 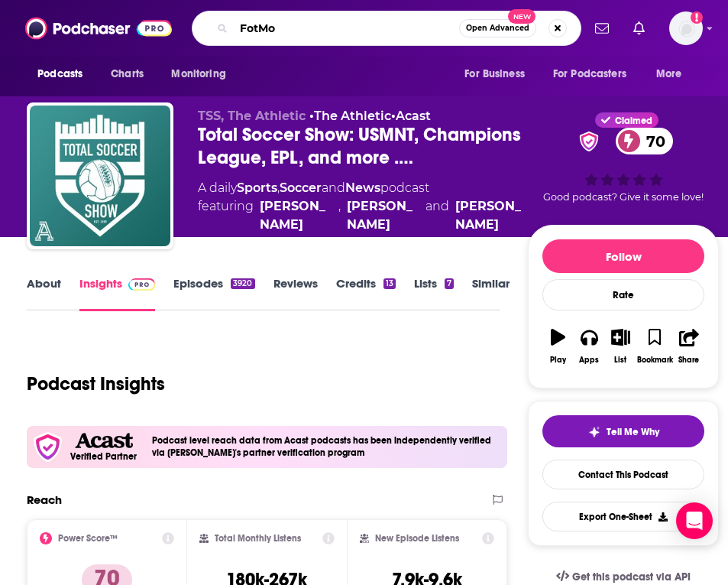 I want to click on span: Open Advanced, so click(x=497, y=28).